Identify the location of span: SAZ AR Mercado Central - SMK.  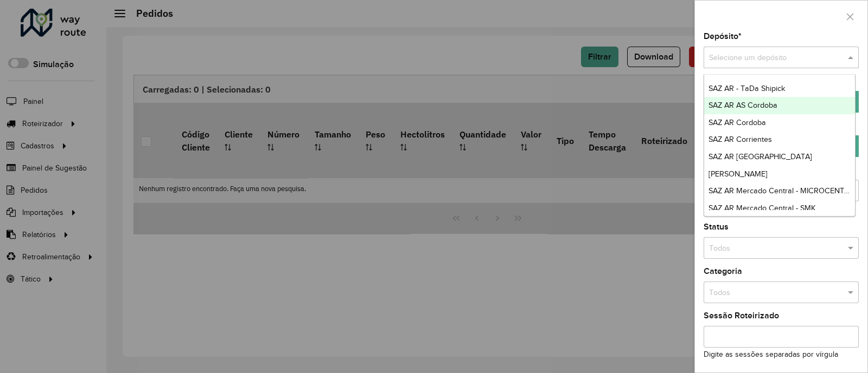
(762, 208).